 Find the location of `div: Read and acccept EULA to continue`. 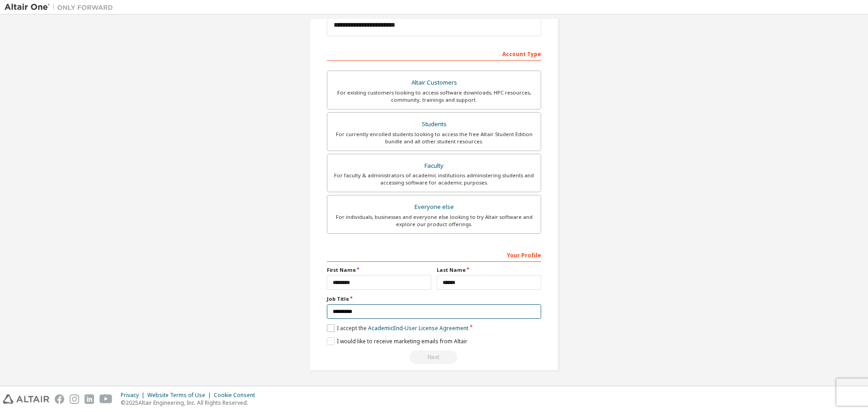

div: Read and acccept EULA to continue is located at coordinates (434, 358).